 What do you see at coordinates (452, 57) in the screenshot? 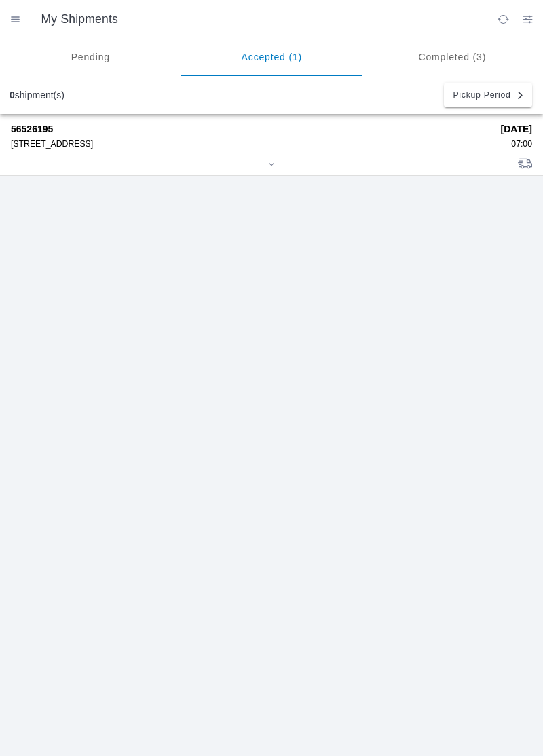
I see `ion-segment-button: Completed (3)` at bounding box center [452, 57].